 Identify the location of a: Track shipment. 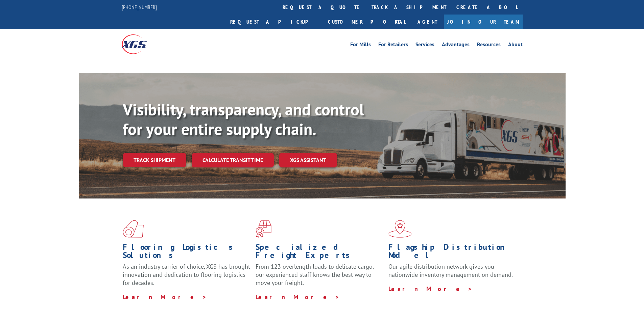
(155, 160).